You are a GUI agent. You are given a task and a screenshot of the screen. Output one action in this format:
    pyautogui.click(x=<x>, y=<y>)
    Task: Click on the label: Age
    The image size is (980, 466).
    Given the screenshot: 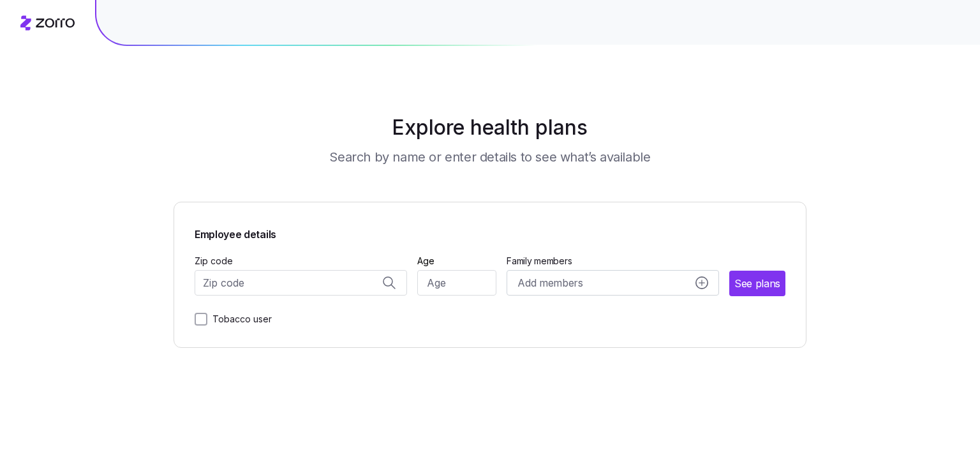 What is the action you would take?
    pyautogui.click(x=426, y=261)
    